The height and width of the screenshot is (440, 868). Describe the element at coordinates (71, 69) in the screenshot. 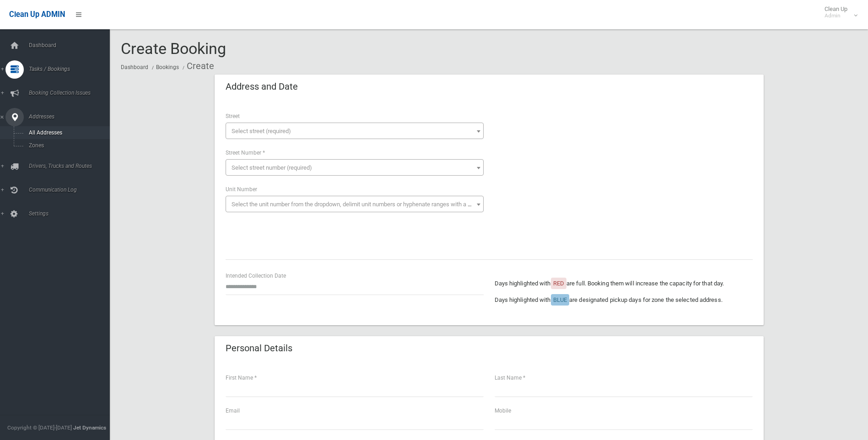

I see `span: Tasks / Bookings` at that location.